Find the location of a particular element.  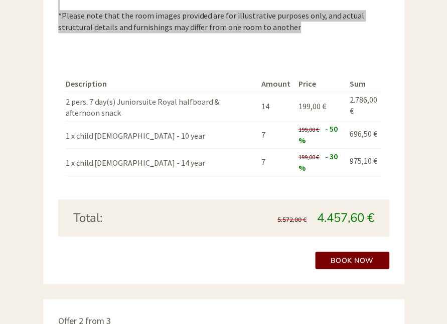

td: 696,50 € is located at coordinates (363, 135).